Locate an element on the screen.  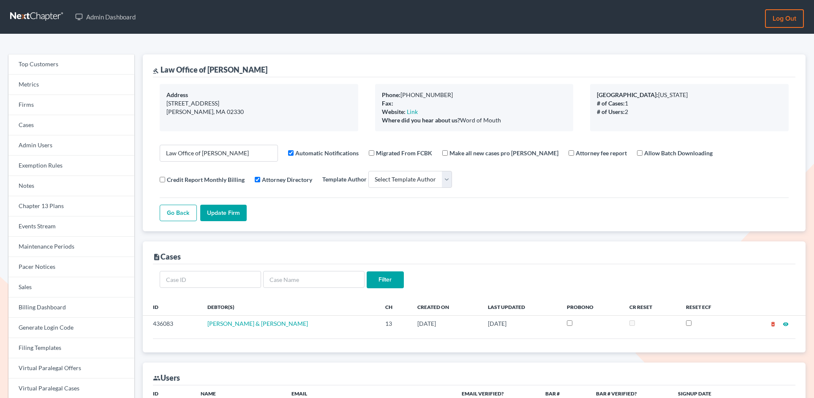
input: Update Firm is located at coordinates (223, 213).